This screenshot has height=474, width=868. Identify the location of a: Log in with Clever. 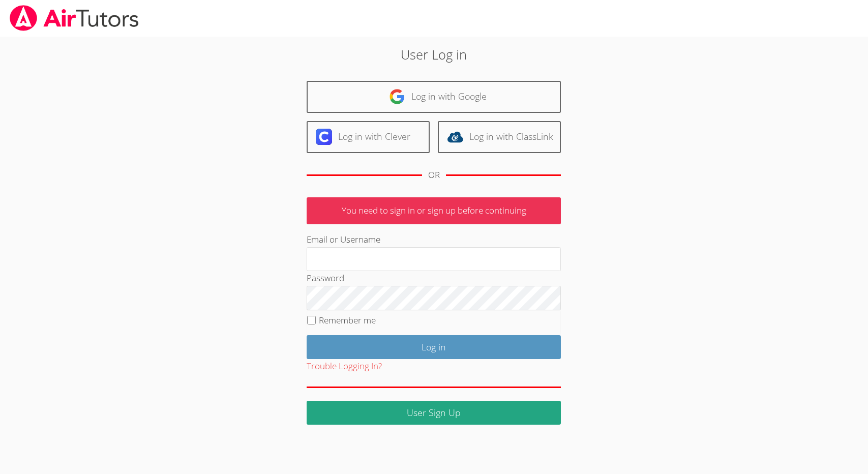
(368, 137).